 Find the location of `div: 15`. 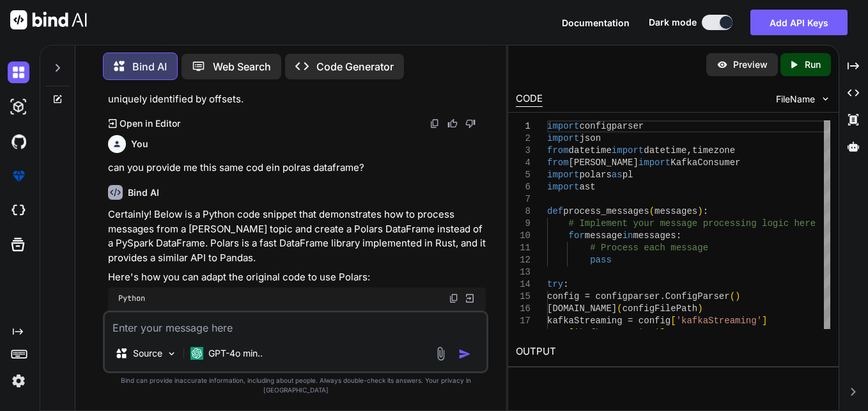

div: 15 is located at coordinates (523, 296).